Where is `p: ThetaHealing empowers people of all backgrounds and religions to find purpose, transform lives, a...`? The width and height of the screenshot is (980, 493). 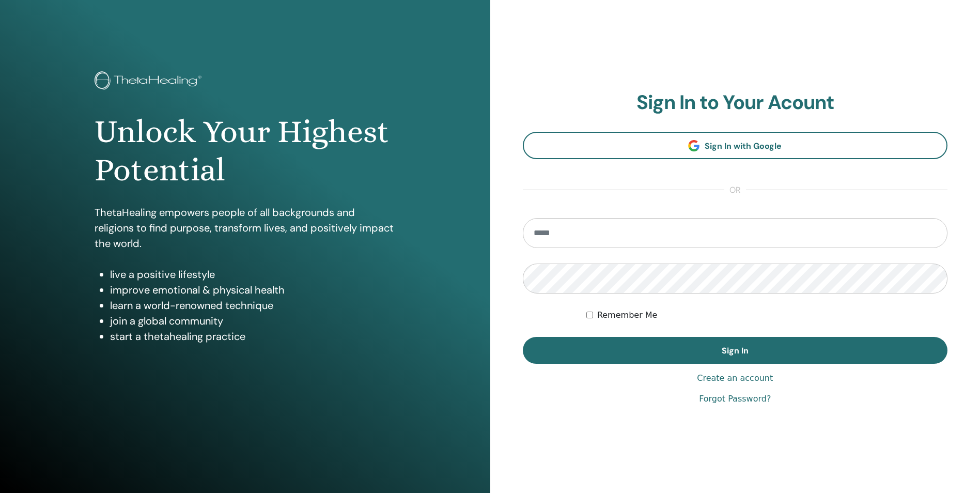 p: ThetaHealing empowers people of all backgrounds and religions to find purpose, transform lives, a... is located at coordinates (244, 228).